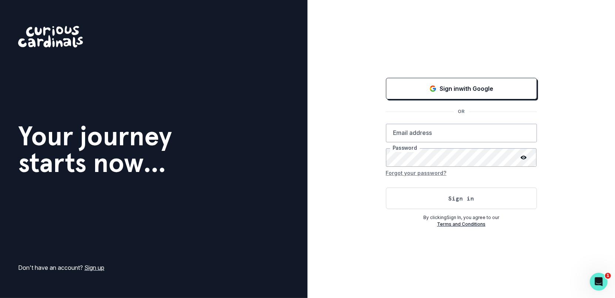 This screenshot has width=615, height=298. Describe the element at coordinates (61, 267) in the screenshot. I see `p: Don't have an account?` at that location.